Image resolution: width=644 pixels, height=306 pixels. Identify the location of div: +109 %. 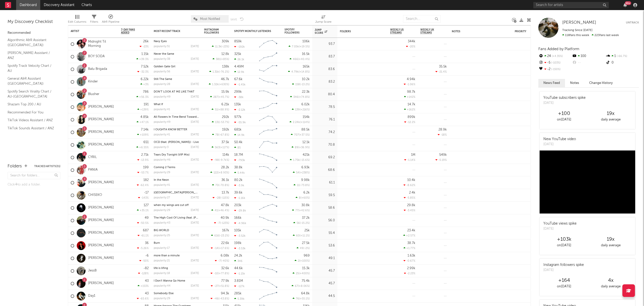
(143, 135).